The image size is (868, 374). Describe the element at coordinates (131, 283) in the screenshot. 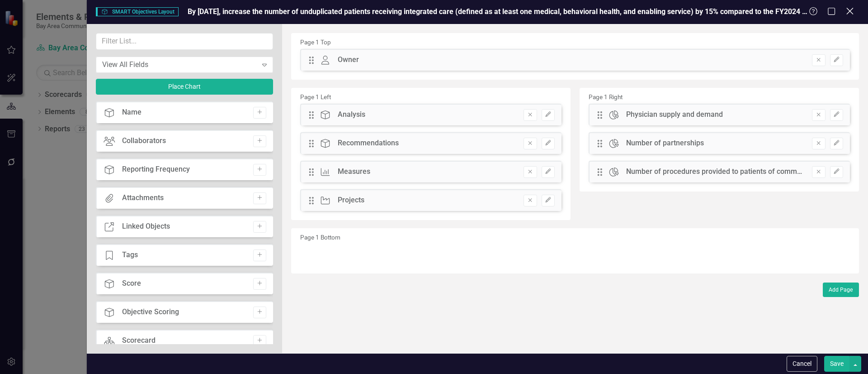

I see `div: Score` at that location.